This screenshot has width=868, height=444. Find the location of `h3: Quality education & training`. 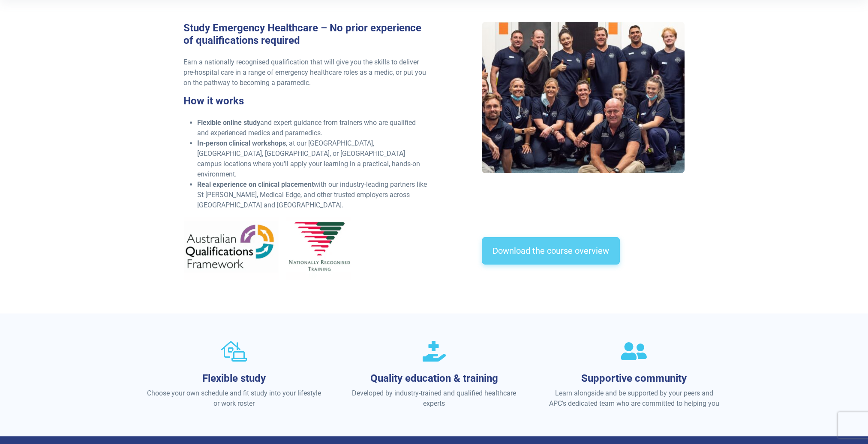

h3: Quality education & training is located at coordinates (434, 378).